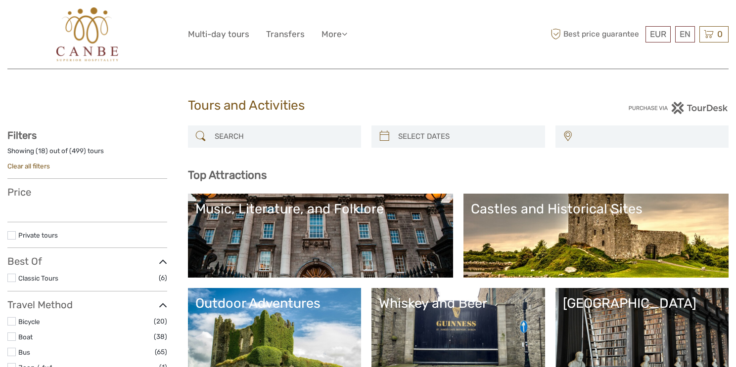  What do you see at coordinates (685, 34) in the screenshot?
I see `div: EN` at bounding box center [685, 34].